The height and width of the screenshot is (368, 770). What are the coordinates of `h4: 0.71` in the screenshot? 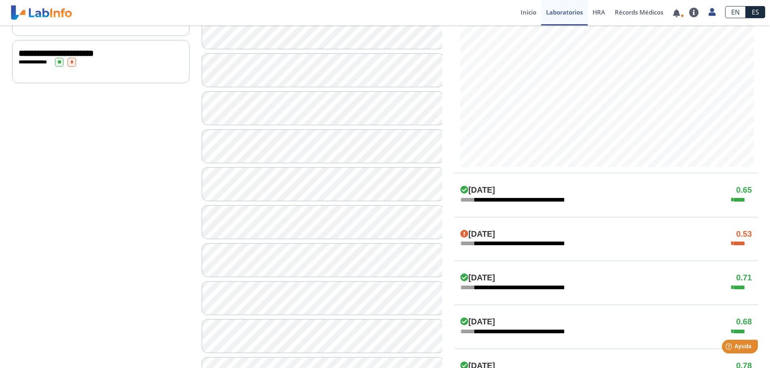 It's located at (744, 278).